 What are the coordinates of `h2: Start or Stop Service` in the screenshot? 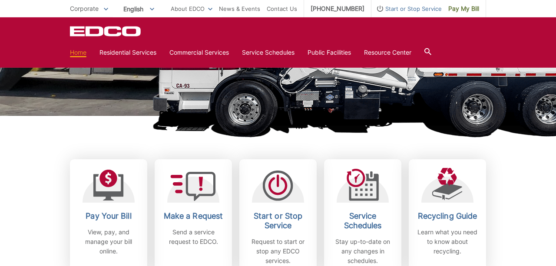 It's located at (278, 221).